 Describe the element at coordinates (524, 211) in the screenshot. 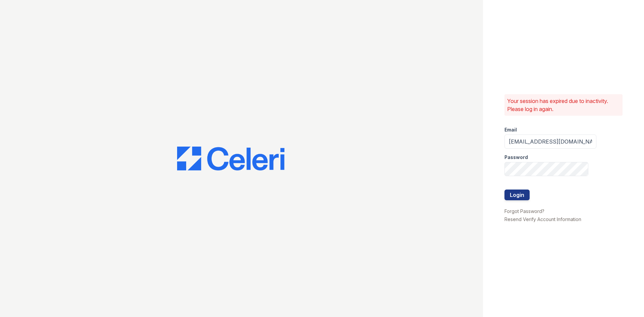

I see `a: Forgot Password?` at that location.